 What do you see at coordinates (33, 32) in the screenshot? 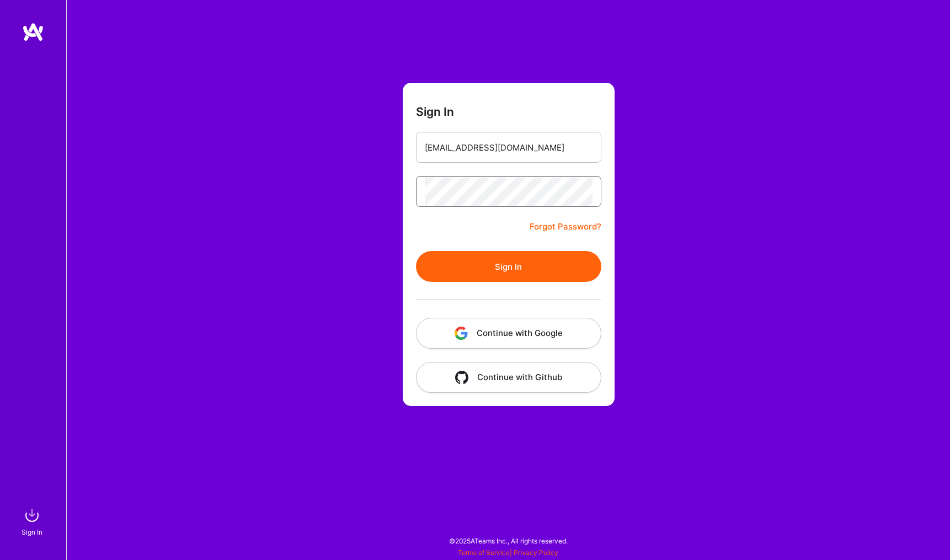
I see `img: logo` at bounding box center [33, 32].